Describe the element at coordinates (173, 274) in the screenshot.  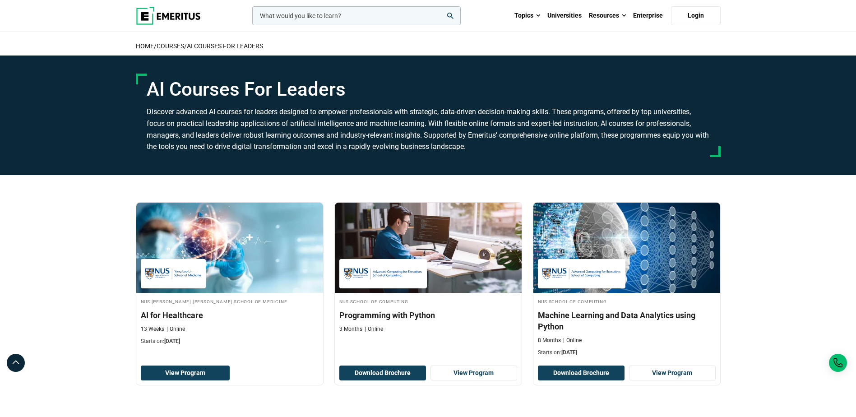
I see `img: NUS Yong Loo Lin School of Medicine` at that location.